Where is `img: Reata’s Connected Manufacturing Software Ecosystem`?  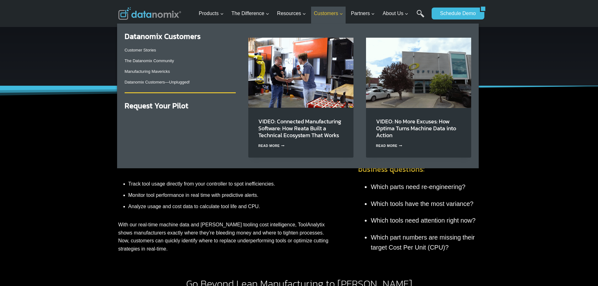
img: Reata’s Connected Manufacturing Software Ecosystem is located at coordinates (301, 72).